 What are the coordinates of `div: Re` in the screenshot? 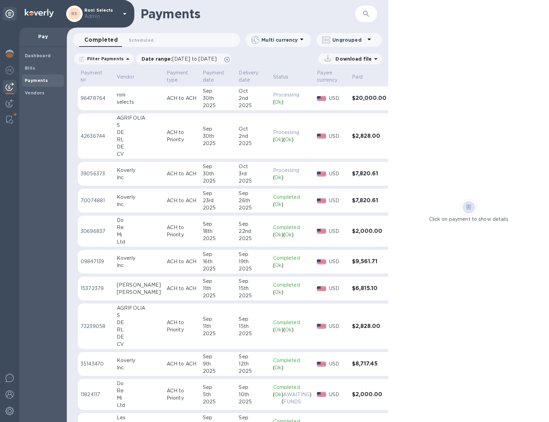 It's located at (139, 227).